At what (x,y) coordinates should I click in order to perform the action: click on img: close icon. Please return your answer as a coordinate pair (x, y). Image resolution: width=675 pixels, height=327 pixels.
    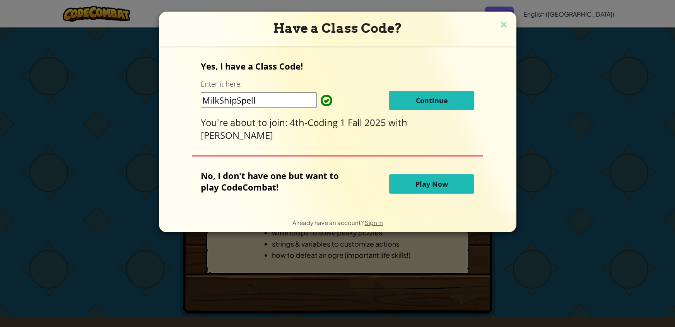
    Looking at the image, I should click on (504, 25).